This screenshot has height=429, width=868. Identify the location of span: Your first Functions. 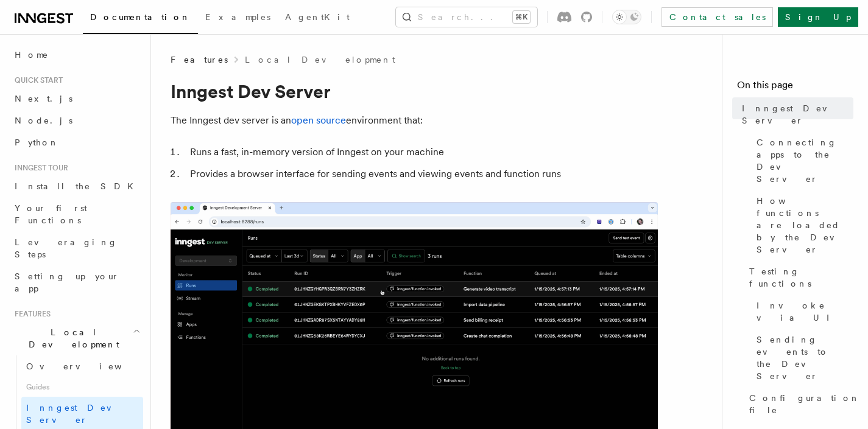
(50, 214).